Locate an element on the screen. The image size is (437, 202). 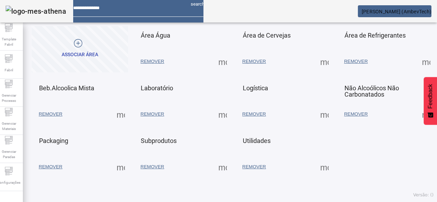
span: Fabril is located at coordinates (9, 70).